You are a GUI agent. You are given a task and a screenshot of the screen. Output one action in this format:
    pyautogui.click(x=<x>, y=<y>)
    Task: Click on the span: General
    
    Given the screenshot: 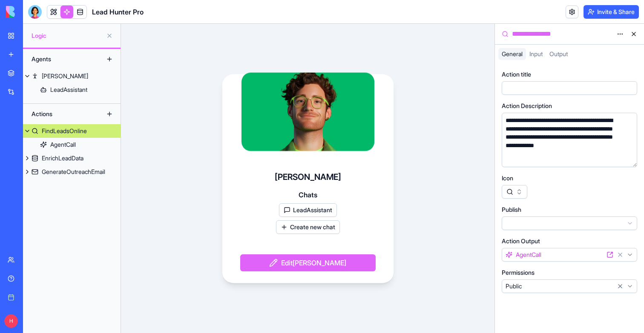 What is the action you would take?
    pyautogui.click(x=512, y=53)
    